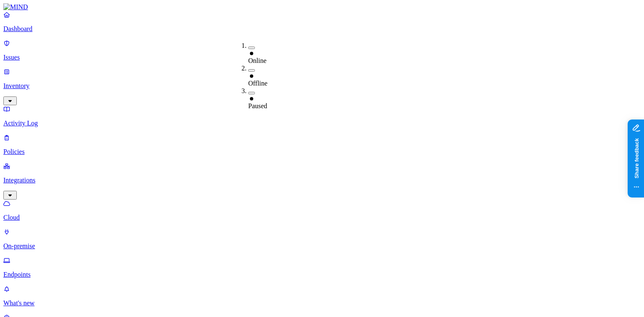  What do you see at coordinates (322, 275) in the screenshot?
I see `p: Endpoints` at bounding box center [322, 275].